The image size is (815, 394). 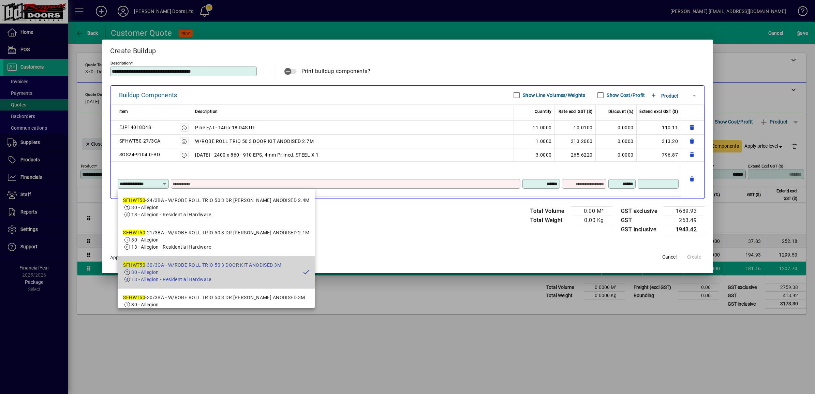 What do you see at coordinates (659, 155) in the screenshot?
I see `td: 796.87` at bounding box center [659, 155].